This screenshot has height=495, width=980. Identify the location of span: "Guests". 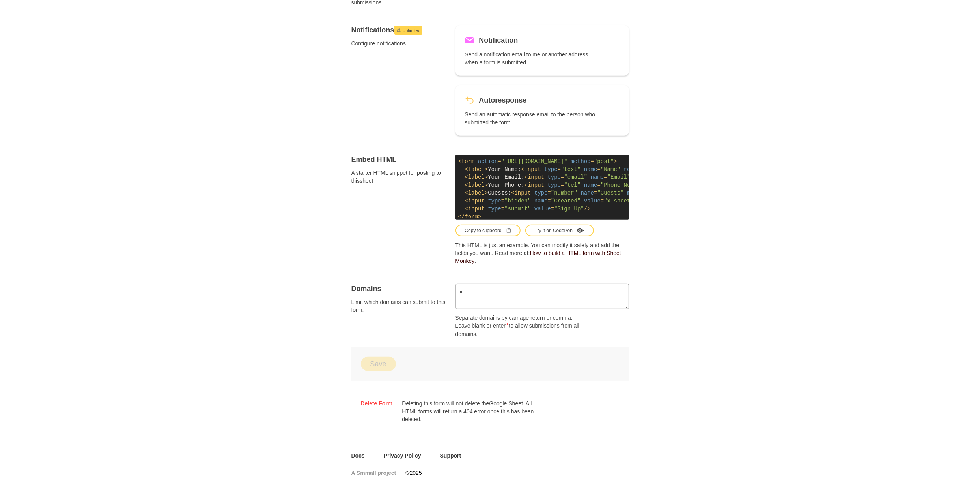
(610, 193).